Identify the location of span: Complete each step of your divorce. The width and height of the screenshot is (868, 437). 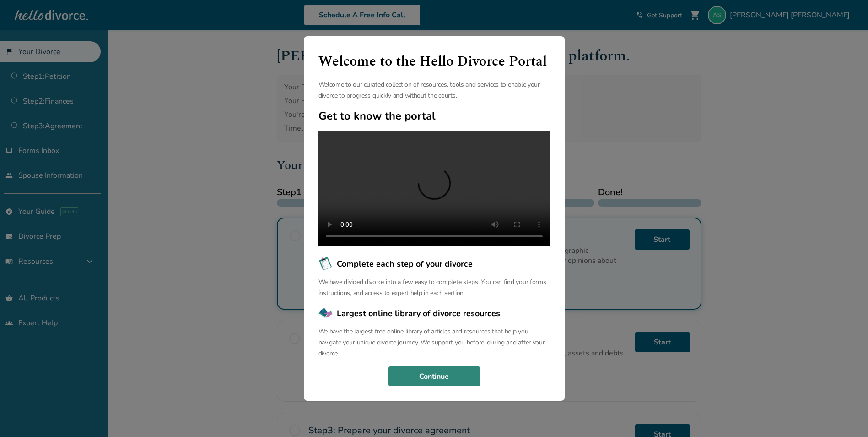
(405, 264).